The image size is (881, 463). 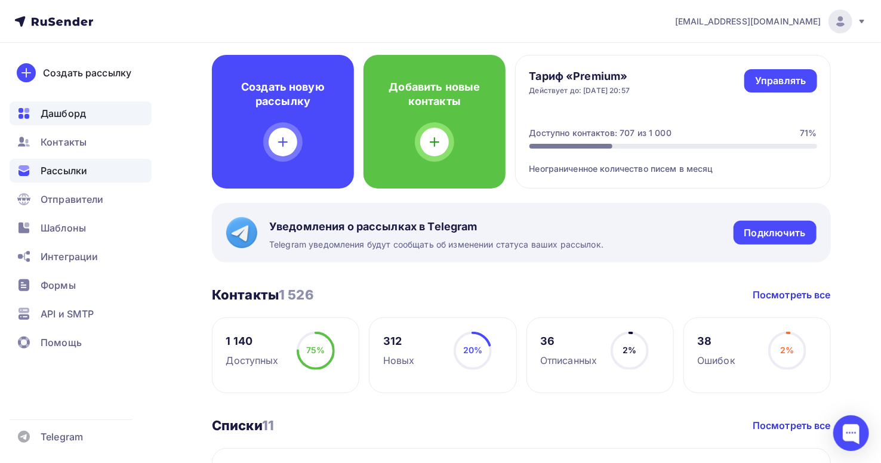 What do you see at coordinates (436, 227) in the screenshot?
I see `span: Уведомления о рассылках в Telegram` at bounding box center [436, 227].